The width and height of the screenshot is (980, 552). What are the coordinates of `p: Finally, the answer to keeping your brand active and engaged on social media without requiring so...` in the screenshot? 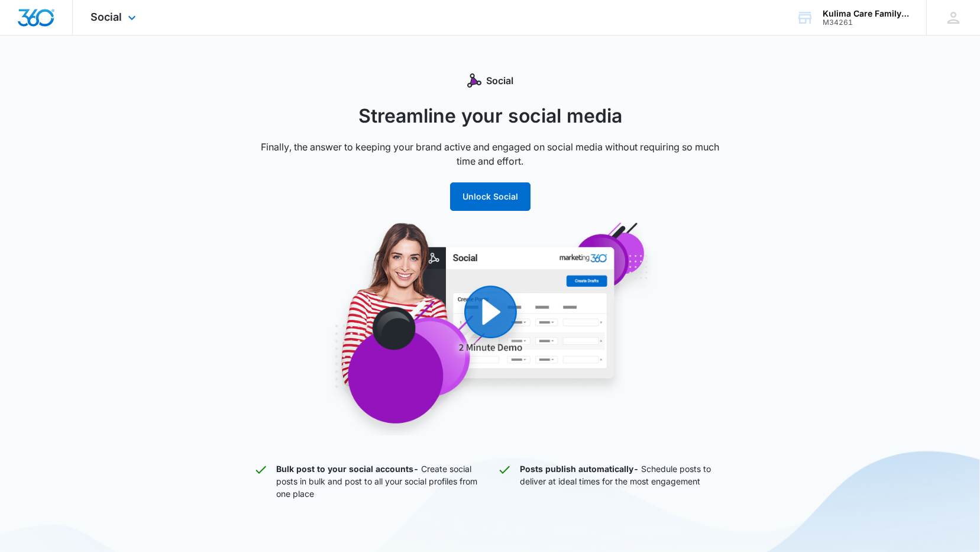 It's located at (490, 154).